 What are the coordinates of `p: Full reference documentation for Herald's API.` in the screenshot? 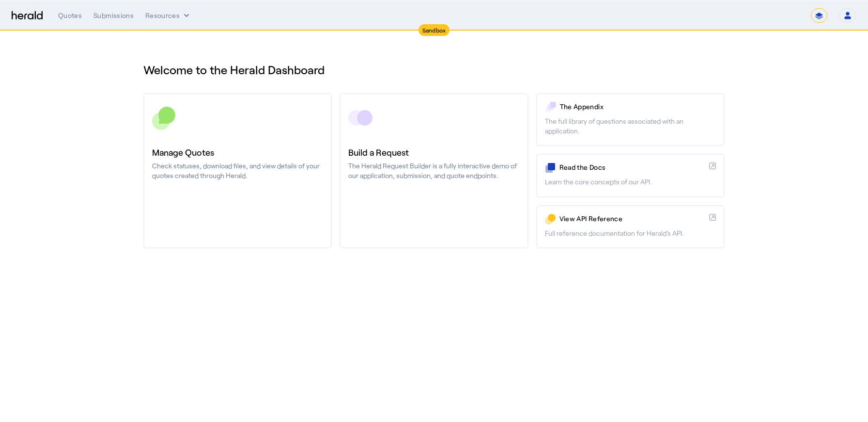 It's located at (631, 233).